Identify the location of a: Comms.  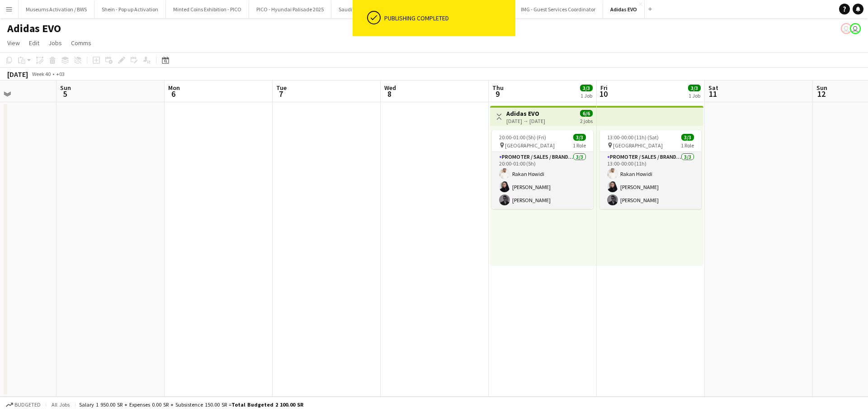
(81, 43).